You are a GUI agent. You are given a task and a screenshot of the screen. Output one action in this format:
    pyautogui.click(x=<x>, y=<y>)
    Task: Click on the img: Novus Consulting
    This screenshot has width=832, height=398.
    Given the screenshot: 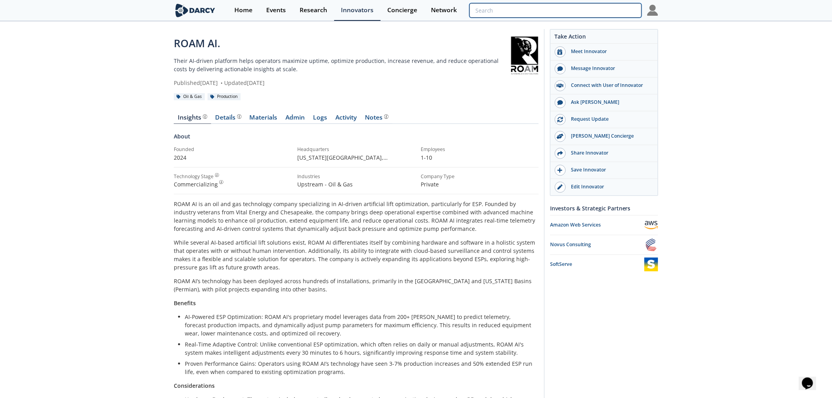 What is the action you would take?
    pyautogui.click(x=651, y=245)
    